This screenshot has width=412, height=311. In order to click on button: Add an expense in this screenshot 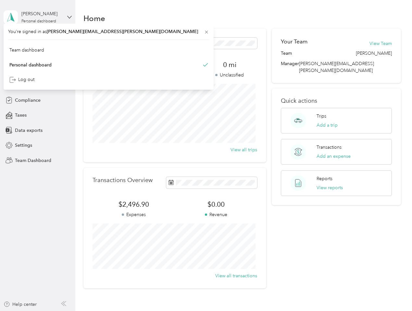, I will do `click(333, 156)`.